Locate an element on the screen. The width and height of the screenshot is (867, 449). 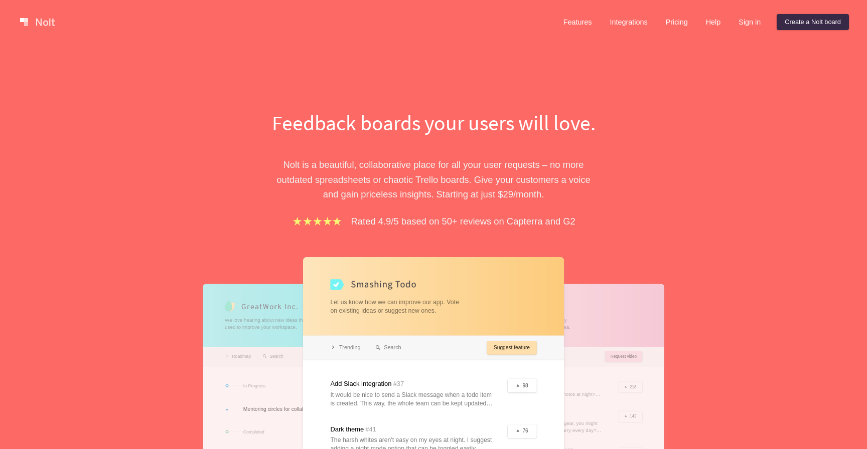
a: Pricing is located at coordinates (677, 22).